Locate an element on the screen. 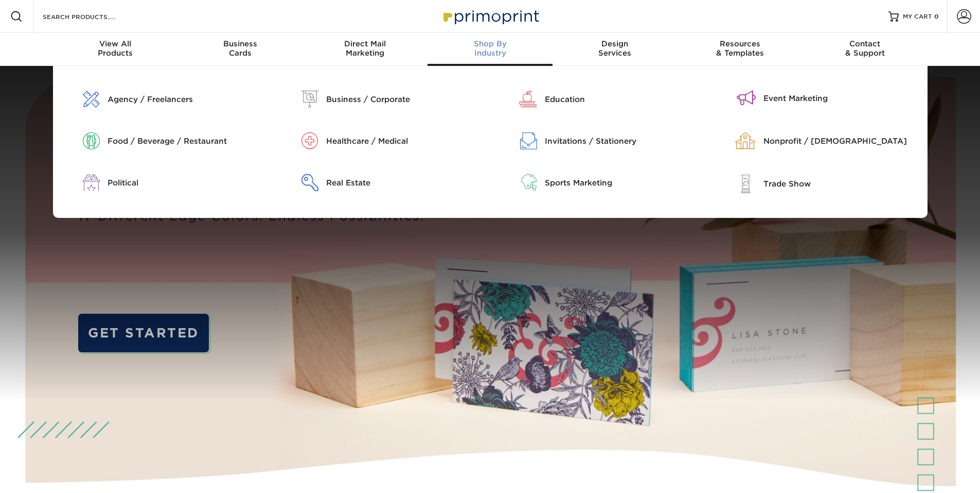 Image resolution: width=980 pixels, height=493 pixels. input: SEARCH PRODUCTS..... is located at coordinates (92, 16).